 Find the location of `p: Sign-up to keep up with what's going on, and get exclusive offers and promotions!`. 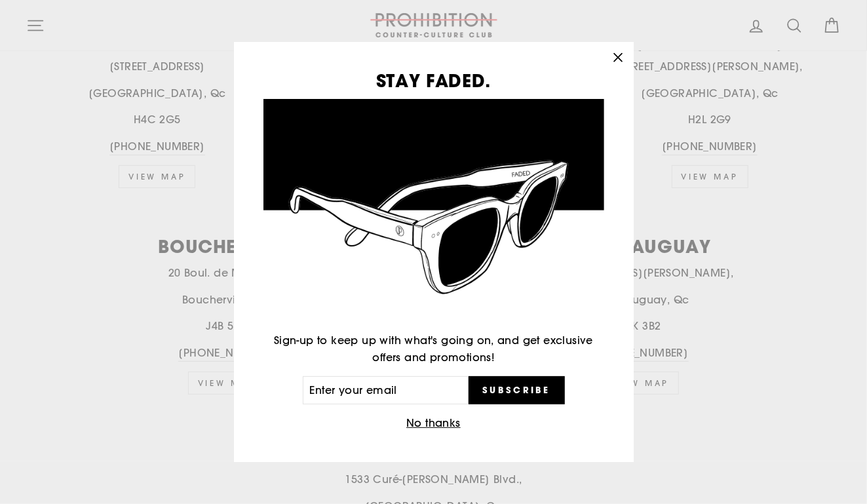

p: Sign-up to keep up with what's going on, and get exclusive offers and promotions! is located at coordinates (434, 348).